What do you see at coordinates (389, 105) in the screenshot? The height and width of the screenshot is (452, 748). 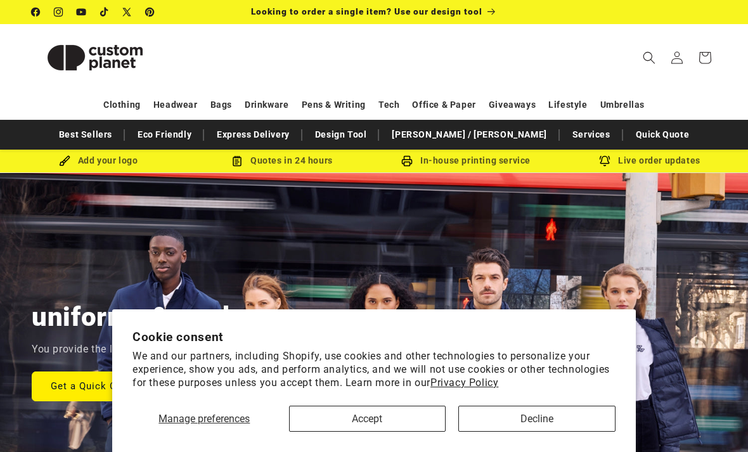 I see `a: Tech` at bounding box center [389, 105].